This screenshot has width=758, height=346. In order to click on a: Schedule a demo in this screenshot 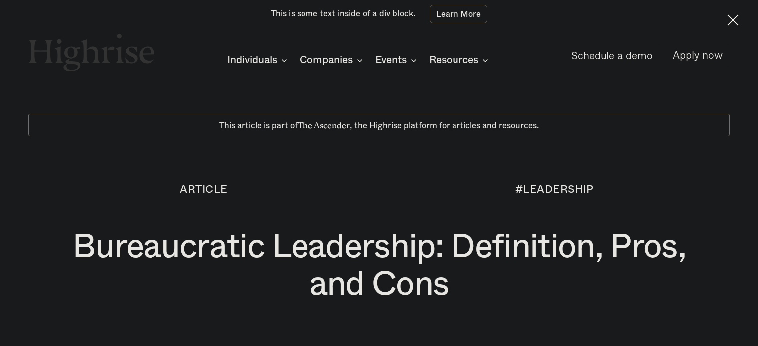, I will do `click(612, 55)`.